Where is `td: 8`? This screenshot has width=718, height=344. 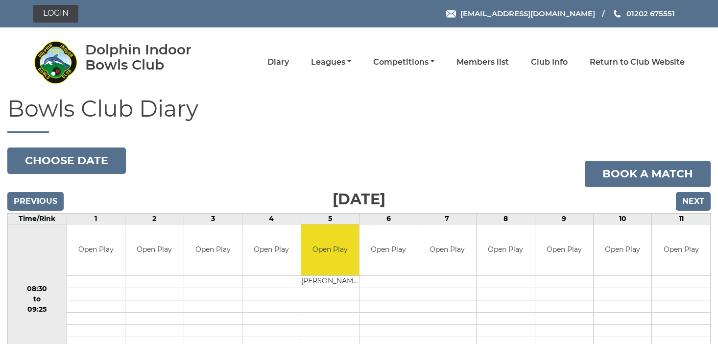
td: 8 is located at coordinates (506, 219).